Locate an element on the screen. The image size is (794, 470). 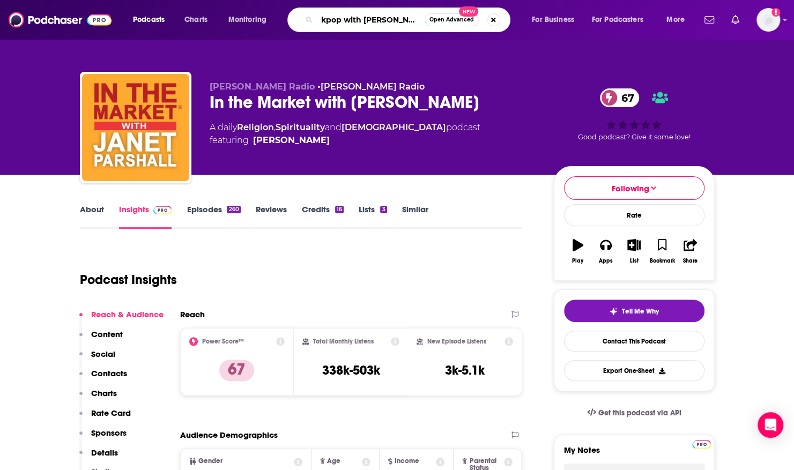
span: Podcasts is located at coordinates (149, 20).